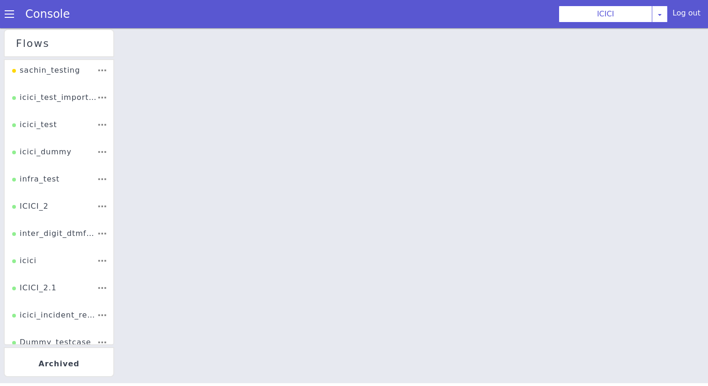 This screenshot has height=386, width=708. I want to click on div: ICICI_2, so click(31, 151).